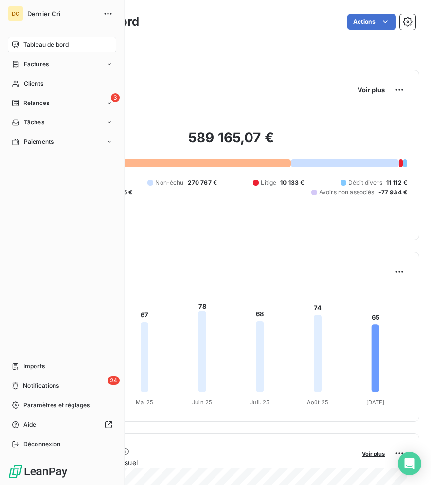 This screenshot has width=431, height=485. I want to click on span: Factures, so click(36, 64).